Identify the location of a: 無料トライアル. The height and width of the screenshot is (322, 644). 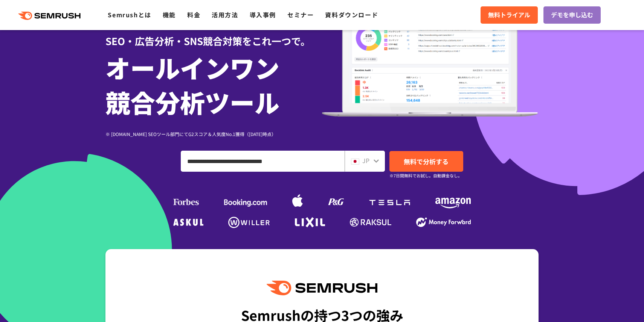
(509, 15).